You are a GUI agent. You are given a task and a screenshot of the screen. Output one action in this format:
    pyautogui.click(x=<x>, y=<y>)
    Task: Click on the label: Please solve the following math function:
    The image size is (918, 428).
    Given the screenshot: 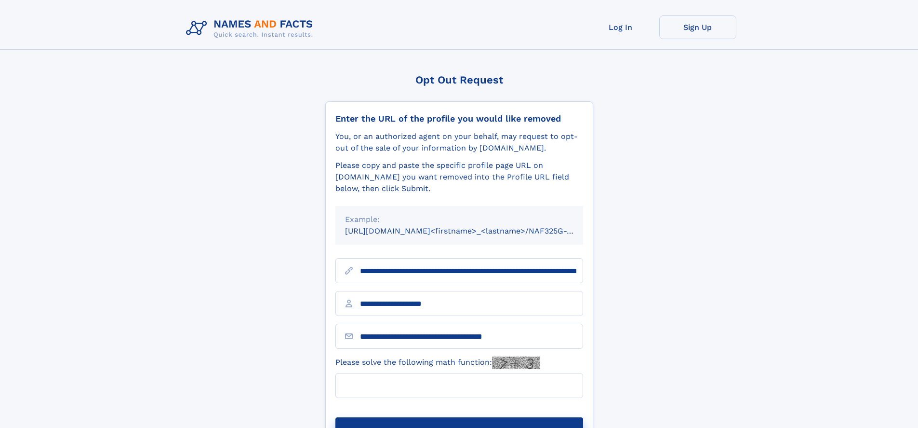 What is the action you would take?
    pyautogui.click(x=438, y=362)
    